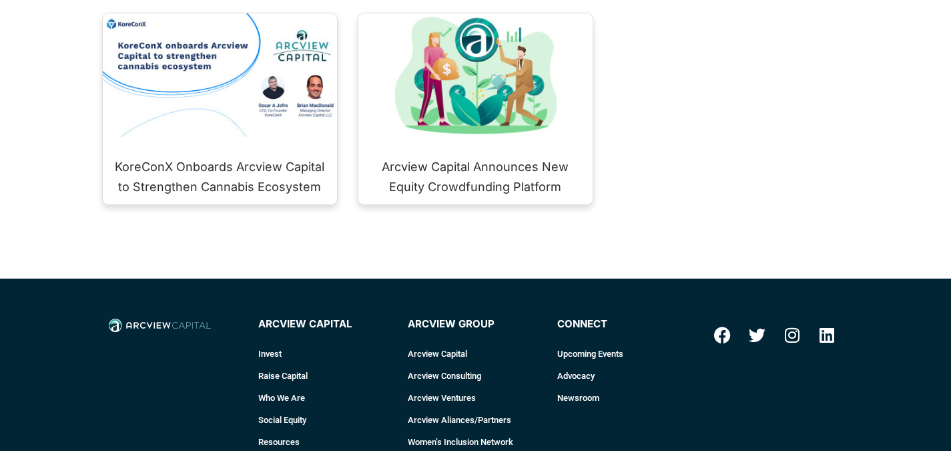 The height and width of the screenshot is (451, 951). What do you see at coordinates (626, 324) in the screenshot?
I see `h4: connect` at bounding box center [626, 324].